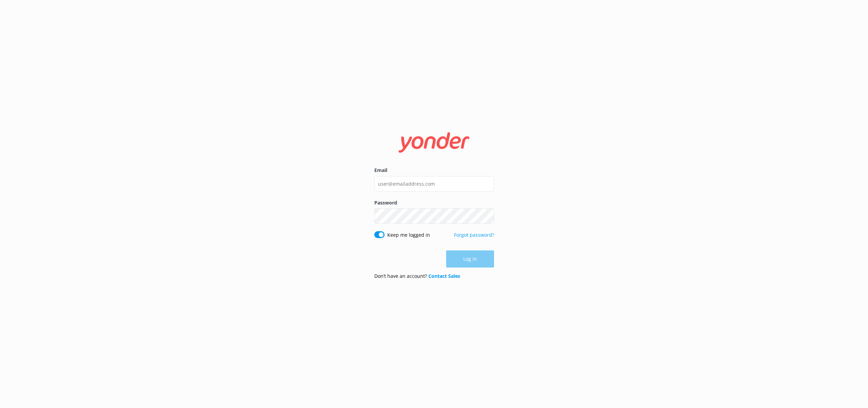  What do you see at coordinates (444, 275) in the screenshot?
I see `a: Contact Sales` at bounding box center [444, 275].